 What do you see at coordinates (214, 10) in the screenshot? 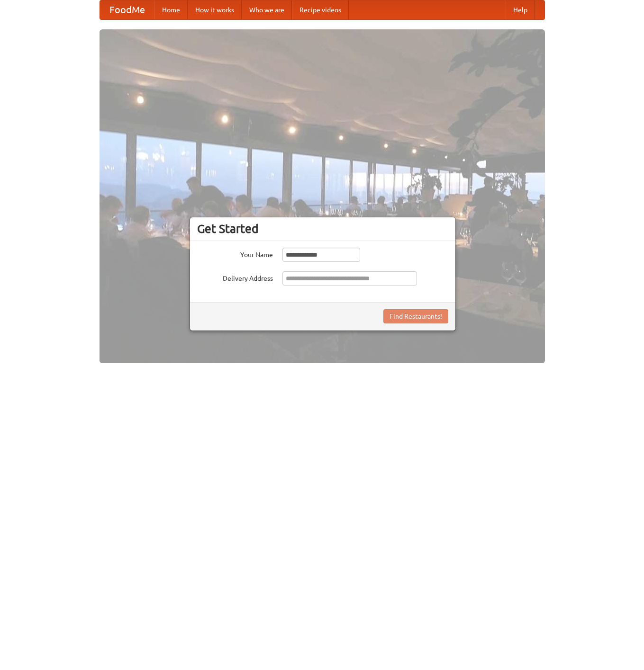
I see `a: How it works` at bounding box center [214, 10].